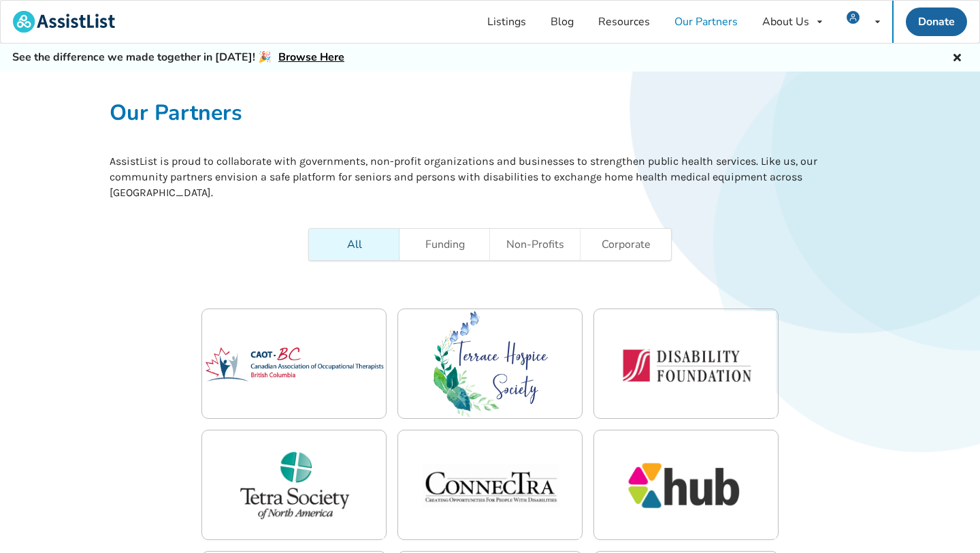  I want to click on img: tetra-society-of-north-america-assistlist-partner, so click(295, 486).